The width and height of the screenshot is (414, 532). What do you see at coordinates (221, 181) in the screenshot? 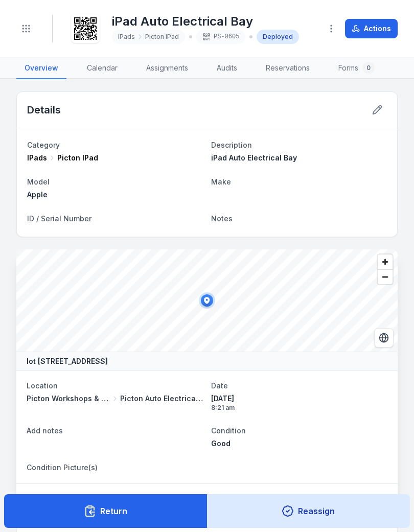
I see `span: Make` at bounding box center [221, 181].